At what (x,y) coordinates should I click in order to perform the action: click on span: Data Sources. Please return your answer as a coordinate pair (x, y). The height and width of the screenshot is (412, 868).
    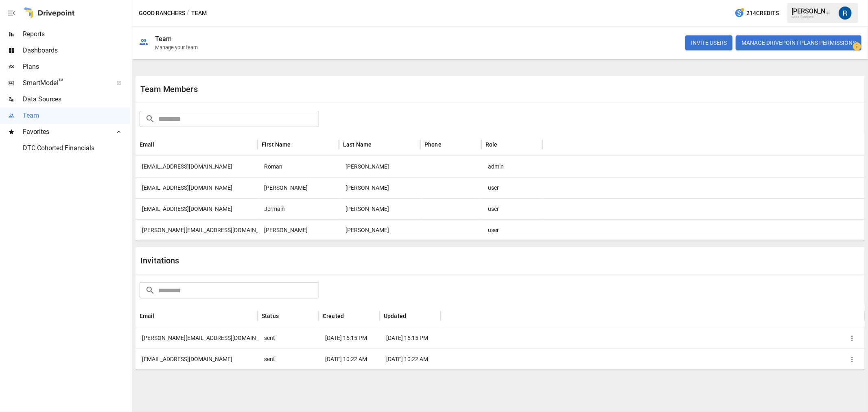
    Looking at the image, I should click on (76, 100).